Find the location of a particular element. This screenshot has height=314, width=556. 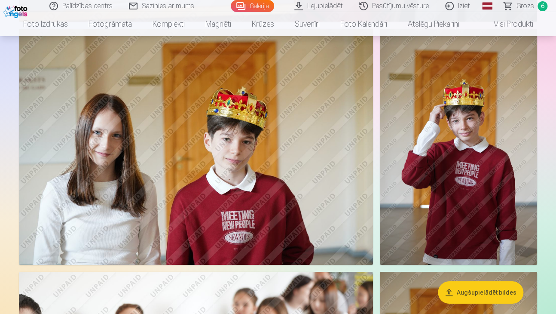

span: 6 is located at coordinates (542, 6).